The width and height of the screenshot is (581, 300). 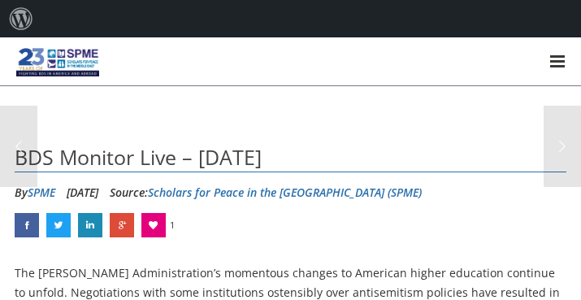 I want to click on span: 1, so click(x=172, y=225).